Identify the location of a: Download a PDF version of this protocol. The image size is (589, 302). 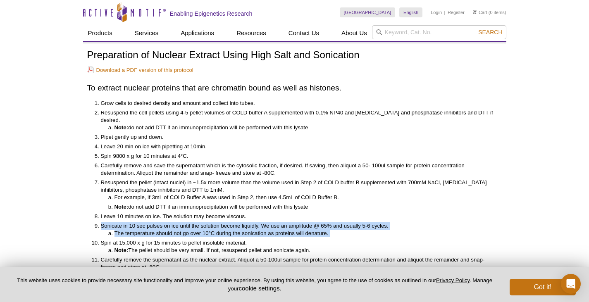
(140, 70).